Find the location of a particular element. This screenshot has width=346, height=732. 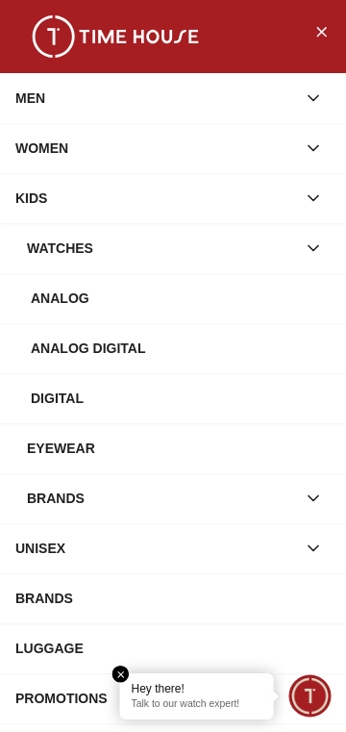

div: WOMEN is located at coordinates (156, 148).